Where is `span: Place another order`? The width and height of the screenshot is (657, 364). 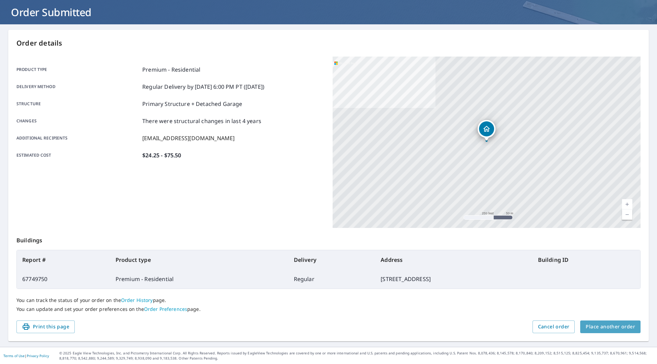
span: Place another order is located at coordinates (610, 327).